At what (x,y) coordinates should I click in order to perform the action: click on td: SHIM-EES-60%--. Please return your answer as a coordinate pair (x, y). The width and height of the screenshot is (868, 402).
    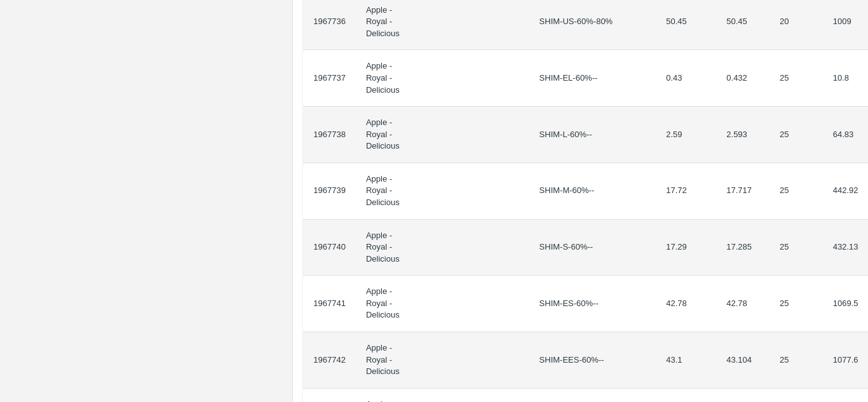
    Looking at the image, I should click on (593, 360).